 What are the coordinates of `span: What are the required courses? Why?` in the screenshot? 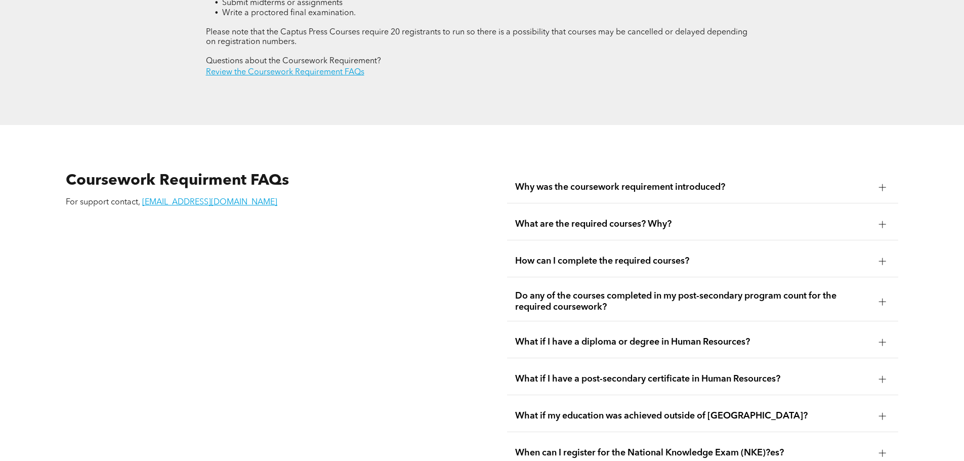 It's located at (693, 224).